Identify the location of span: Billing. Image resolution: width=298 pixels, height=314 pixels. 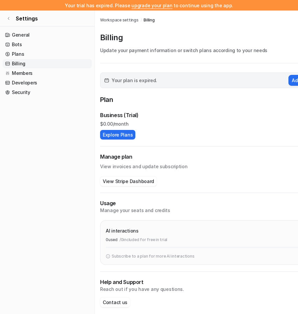
(149, 20).